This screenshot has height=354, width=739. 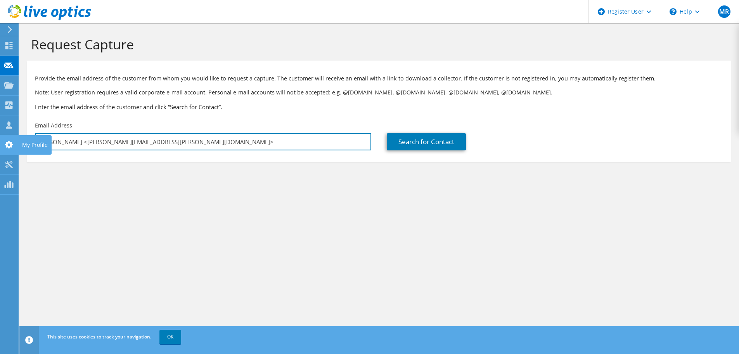 What do you see at coordinates (35, 145) in the screenshot?
I see `div: My Profile` at bounding box center [35, 145].